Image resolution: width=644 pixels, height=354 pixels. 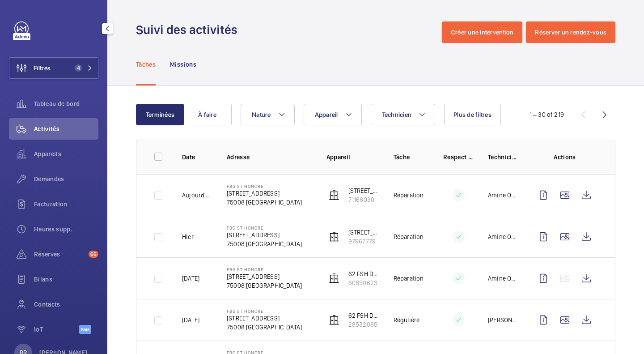 I want to click on span: IoT, so click(x=57, y=329).